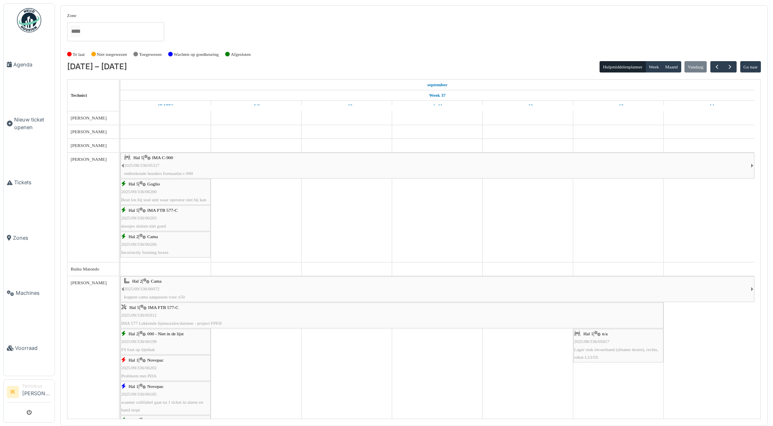 This screenshot has width=773, height=426. Describe the element at coordinates (139, 341) in the screenshot. I see `span: 2025/09/336/06199` at that location.